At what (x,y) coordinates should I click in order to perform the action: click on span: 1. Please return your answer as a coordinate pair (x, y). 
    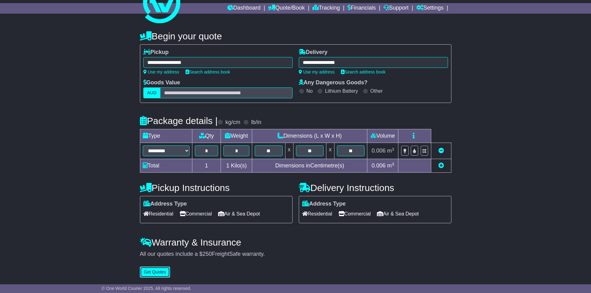
    Looking at the image, I should click on (228, 166).